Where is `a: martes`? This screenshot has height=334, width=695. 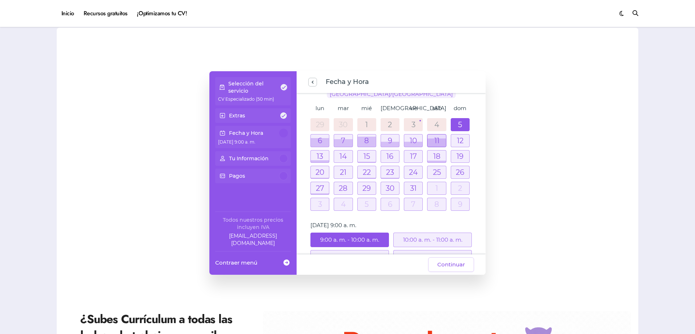
a: martes is located at coordinates (343, 108).